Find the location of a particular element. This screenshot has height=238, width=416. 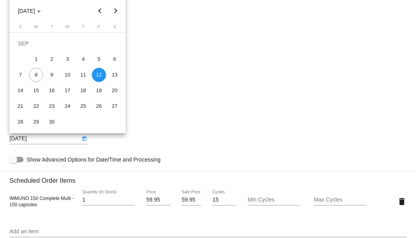

div: 21 is located at coordinates (20, 106).